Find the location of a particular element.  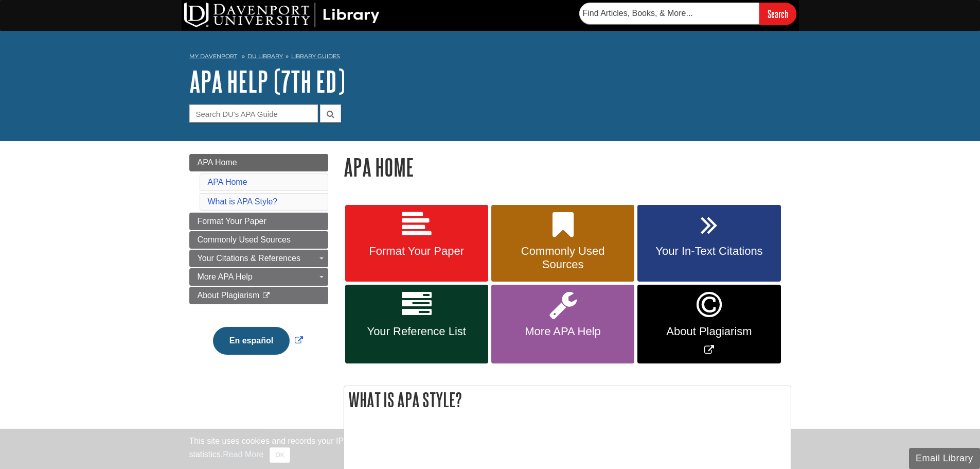

span: Your In-Text Citations is located at coordinates (708, 251).